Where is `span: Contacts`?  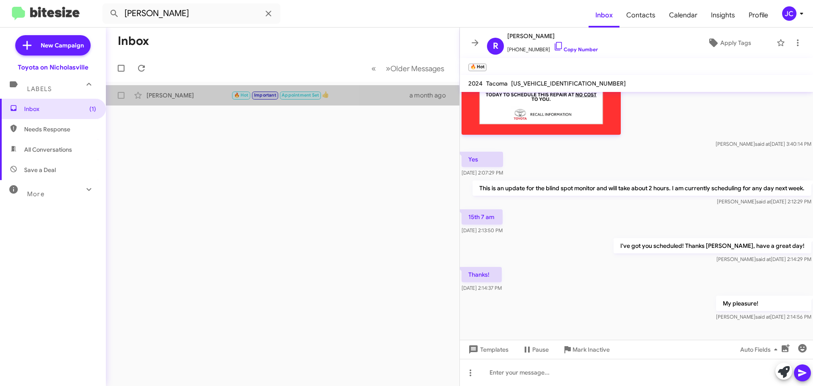
span: Contacts is located at coordinates (640, 15).